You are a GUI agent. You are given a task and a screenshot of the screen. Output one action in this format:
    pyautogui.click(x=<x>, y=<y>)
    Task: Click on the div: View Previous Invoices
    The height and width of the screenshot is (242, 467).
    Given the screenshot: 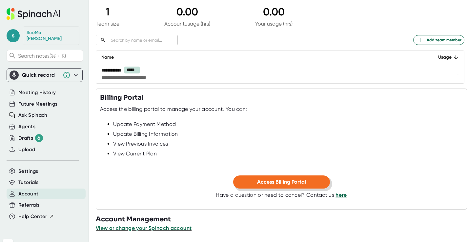 What is the action you would take?
    pyautogui.click(x=288, y=144)
    